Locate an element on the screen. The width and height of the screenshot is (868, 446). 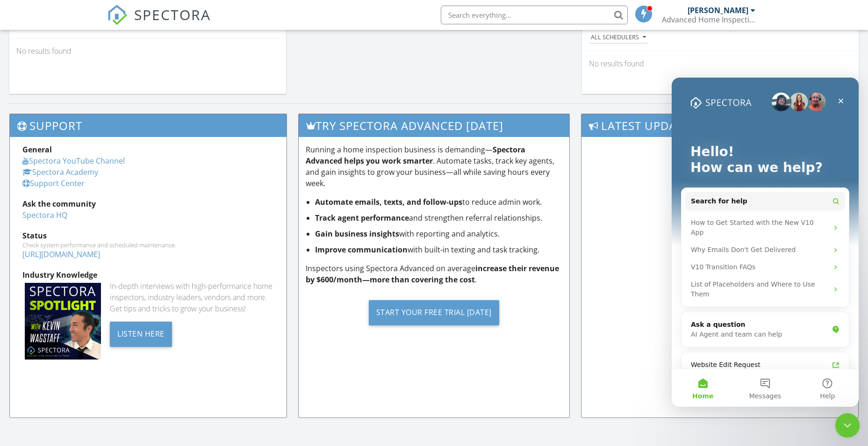
p: Running a home inspection business is demanding— . Automate tasks, track key agents, and gain ins... is located at coordinates (434, 167).